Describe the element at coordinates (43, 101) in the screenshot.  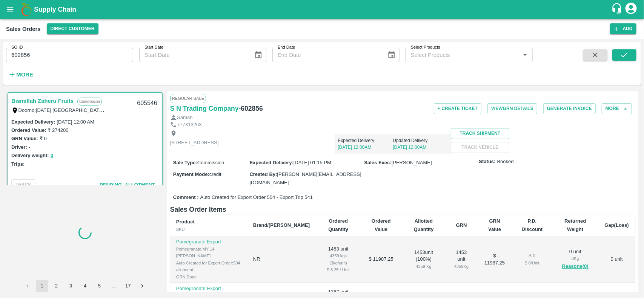
I see `a: Bismillah Zaheru Fruits` at that location.